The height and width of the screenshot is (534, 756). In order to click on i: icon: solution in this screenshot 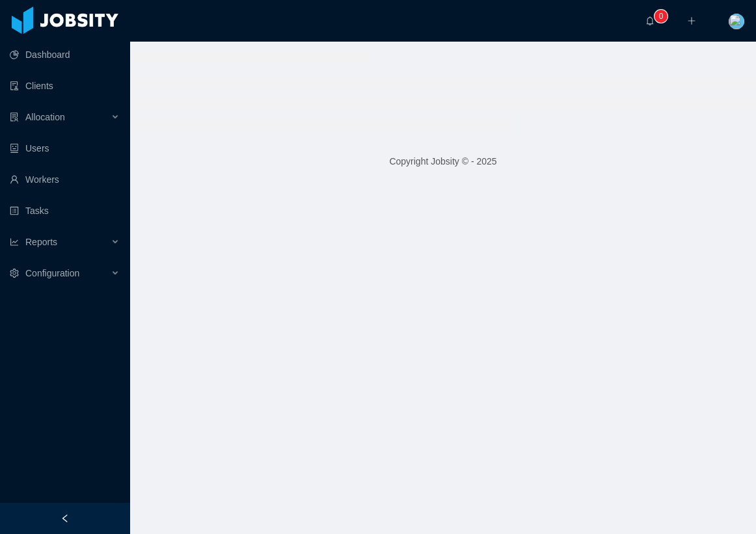, I will do `click(14, 117)`.